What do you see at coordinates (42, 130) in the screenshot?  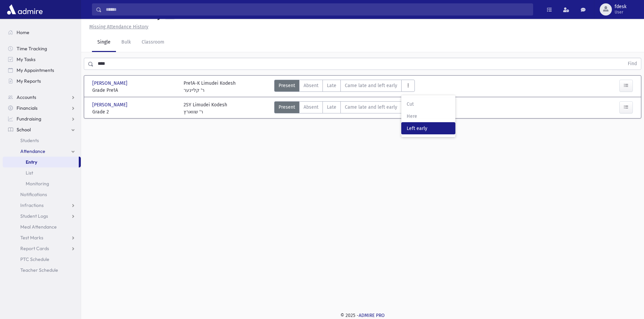 I see `a: School` at bounding box center [42, 130].